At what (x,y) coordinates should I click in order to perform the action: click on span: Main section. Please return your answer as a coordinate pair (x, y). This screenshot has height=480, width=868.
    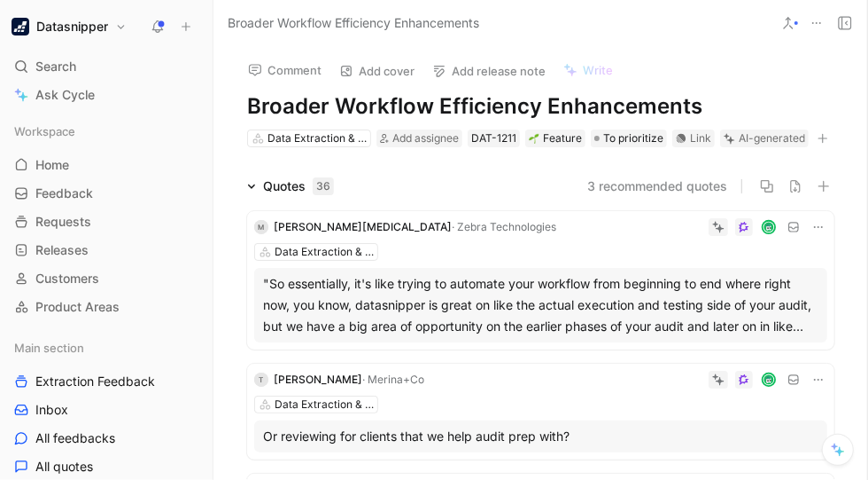
    Looking at the image, I should click on (49, 347).